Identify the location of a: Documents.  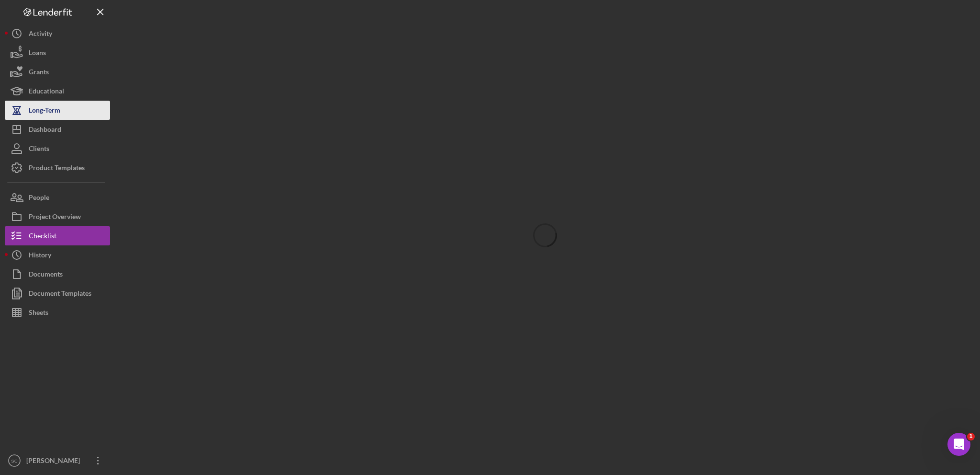
(58, 274).